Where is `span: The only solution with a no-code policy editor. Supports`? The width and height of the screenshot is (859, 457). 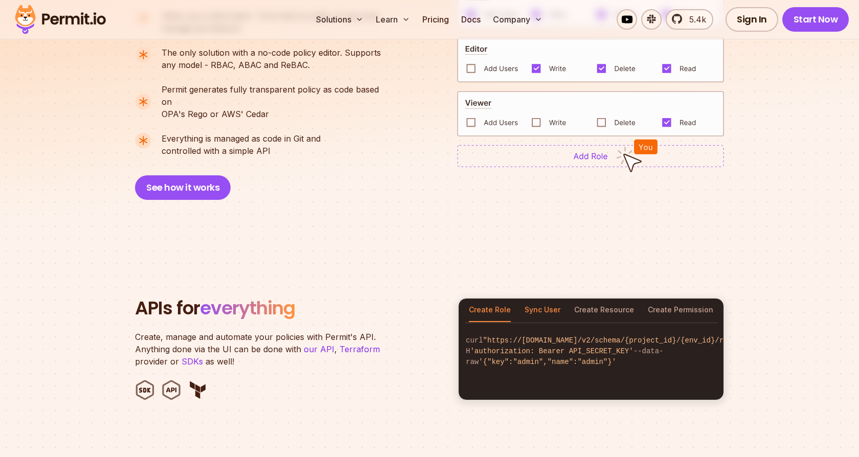
span: The only solution with a no-code policy editor. Supports is located at coordinates (271, 53).